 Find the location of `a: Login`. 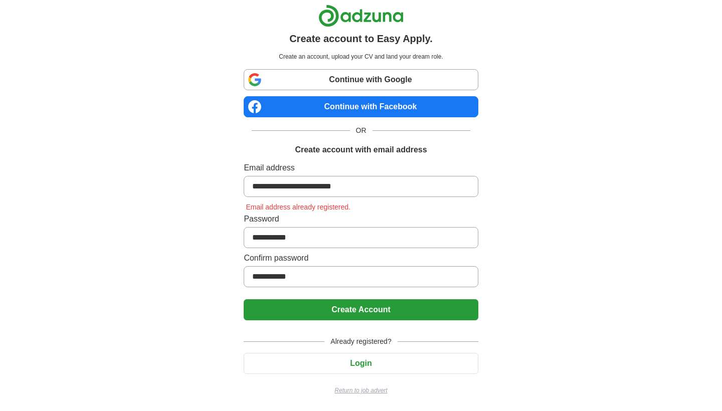

a: Login is located at coordinates (360, 363).